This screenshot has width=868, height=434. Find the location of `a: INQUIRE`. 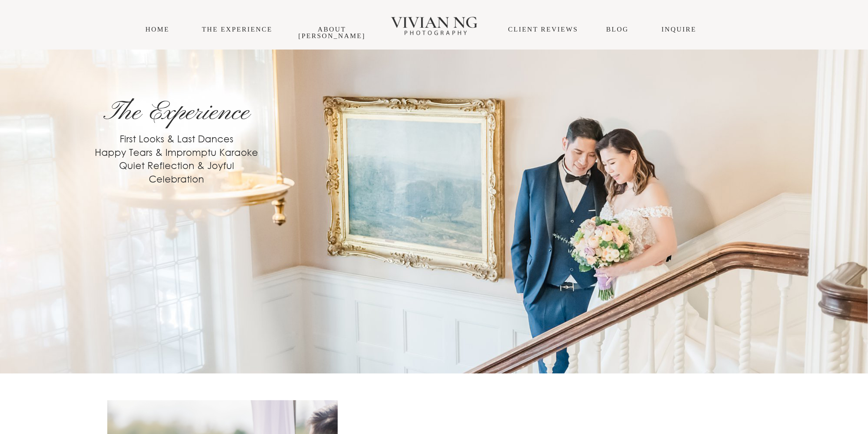

a: INQUIRE is located at coordinates (679, 29).